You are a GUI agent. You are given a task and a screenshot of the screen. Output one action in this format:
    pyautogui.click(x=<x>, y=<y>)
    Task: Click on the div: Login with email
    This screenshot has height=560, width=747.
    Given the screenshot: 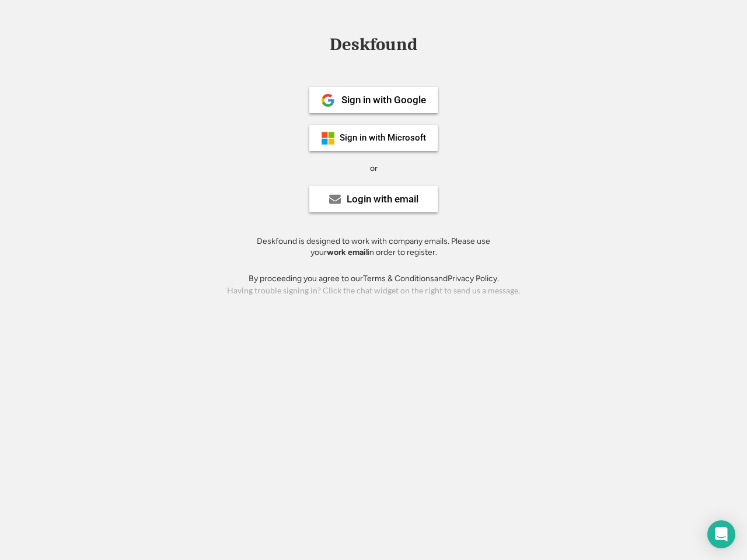 What is the action you would take?
    pyautogui.click(x=382, y=199)
    